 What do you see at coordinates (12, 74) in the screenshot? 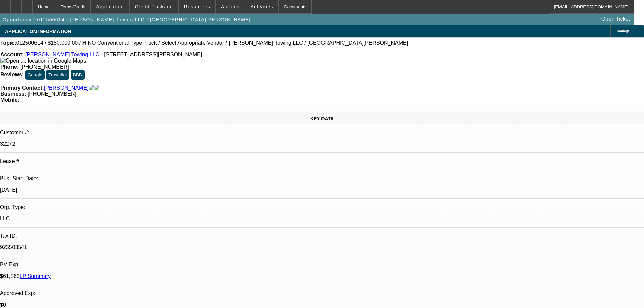
I see `strong: Reviews:` at bounding box center [12, 74].